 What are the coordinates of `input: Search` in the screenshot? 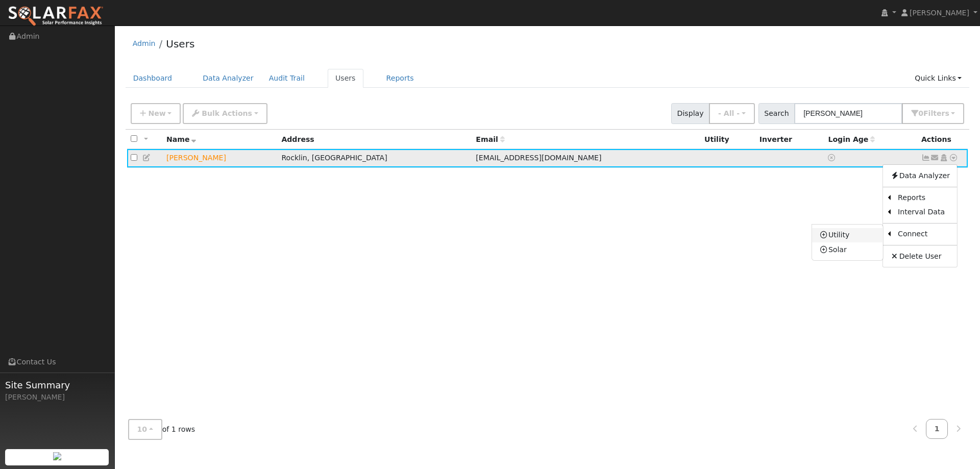 It's located at (848, 113).